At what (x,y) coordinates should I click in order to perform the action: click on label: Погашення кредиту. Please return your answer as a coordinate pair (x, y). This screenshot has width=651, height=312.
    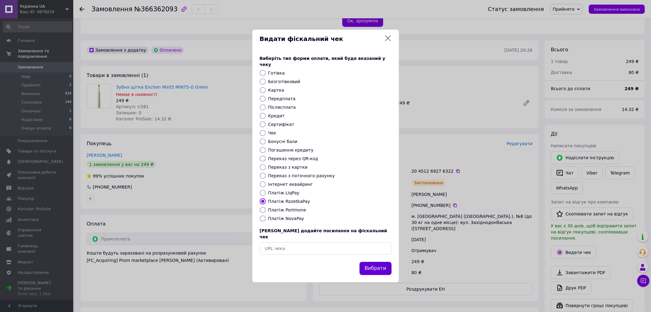
    Looking at the image, I should click on (291, 150).